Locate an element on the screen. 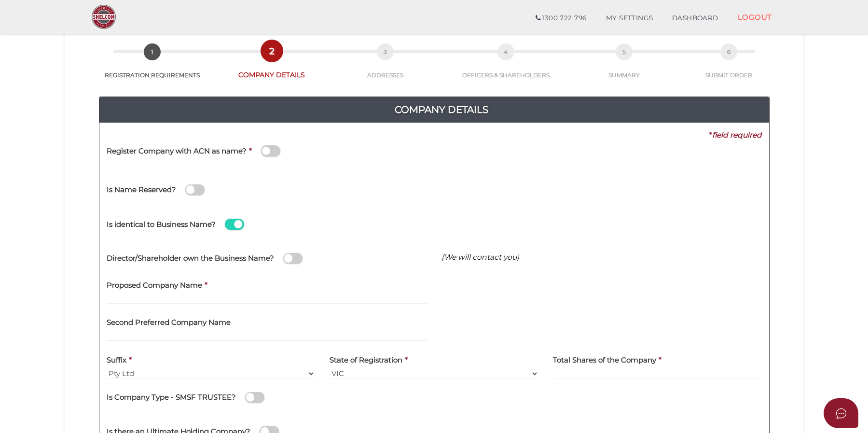 This screenshot has width=868, height=433. a: 2COMPANY DETAILS is located at coordinates (271, 66).